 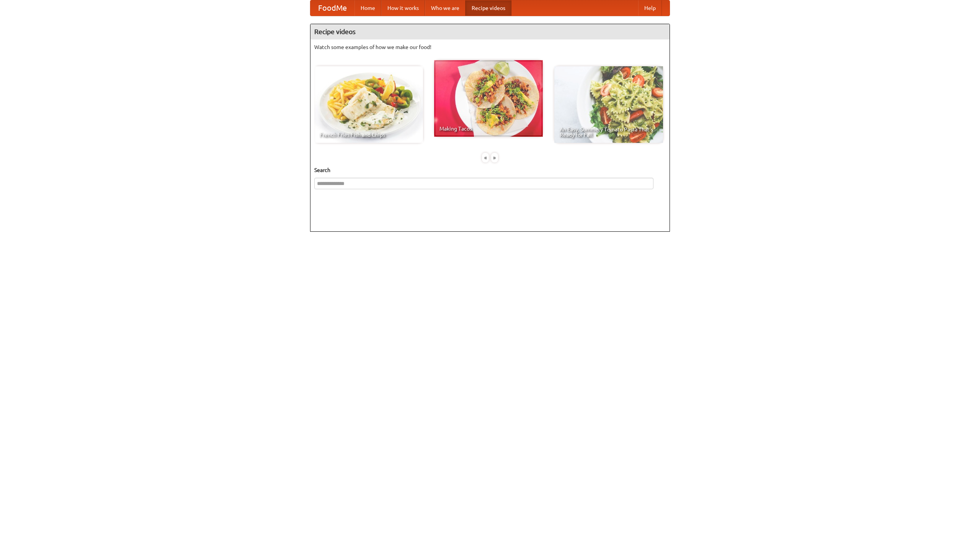 I want to click on a: Help, so click(x=650, y=8).